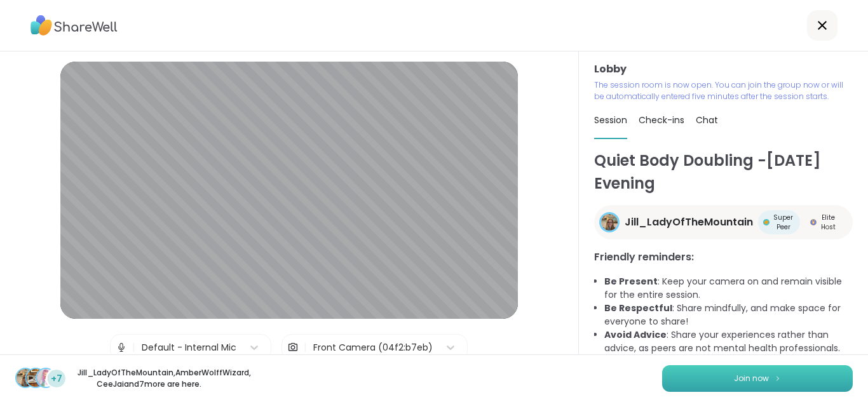 The width and height of the screenshot is (868, 402). I want to click on span: Join now, so click(751, 378).